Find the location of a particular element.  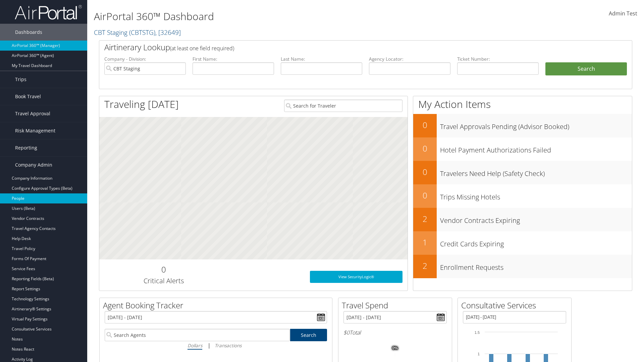

label: First Name: is located at coordinates (233, 59).